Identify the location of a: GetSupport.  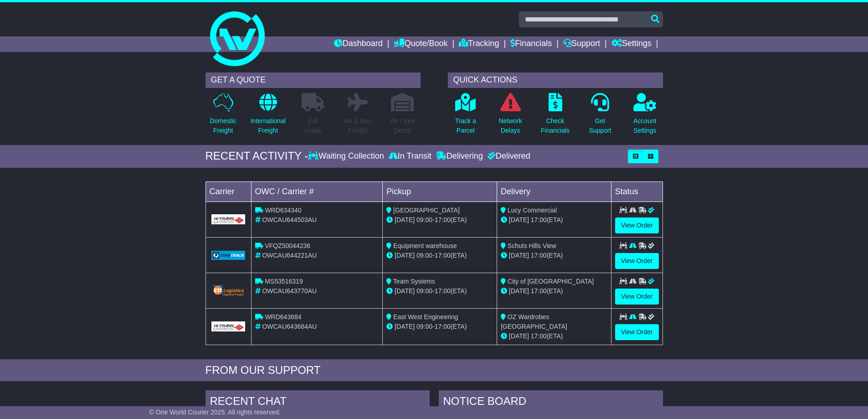
(599, 116).